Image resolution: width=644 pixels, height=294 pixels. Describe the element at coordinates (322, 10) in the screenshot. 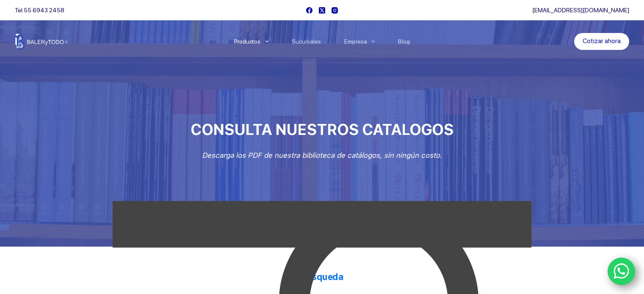

I see `a: X (Twitter)` at that location.